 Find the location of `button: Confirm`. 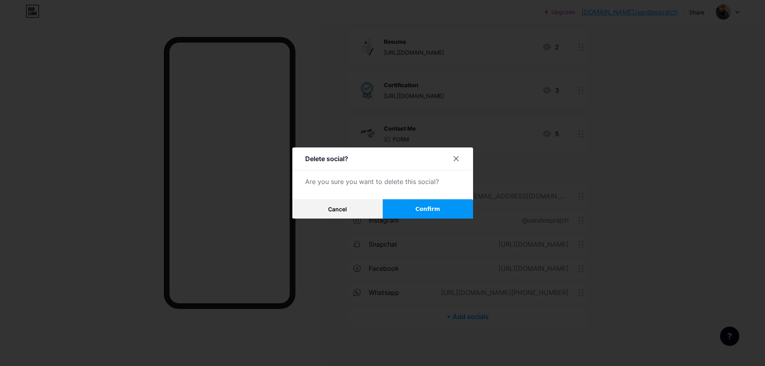

button: Confirm is located at coordinates (427, 209).